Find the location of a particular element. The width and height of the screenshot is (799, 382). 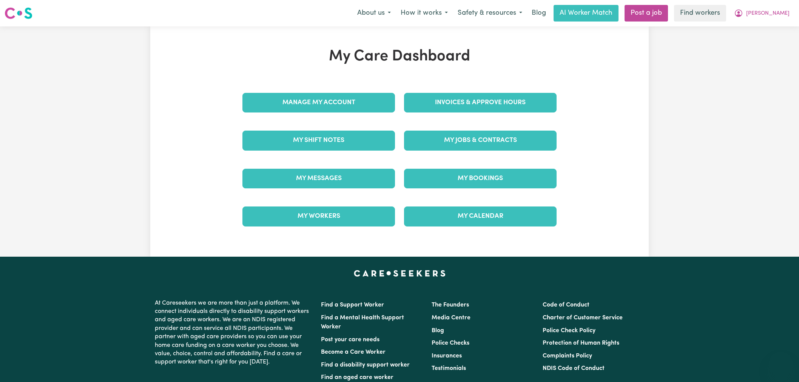

a: Code of Conduct is located at coordinates (566, 305).